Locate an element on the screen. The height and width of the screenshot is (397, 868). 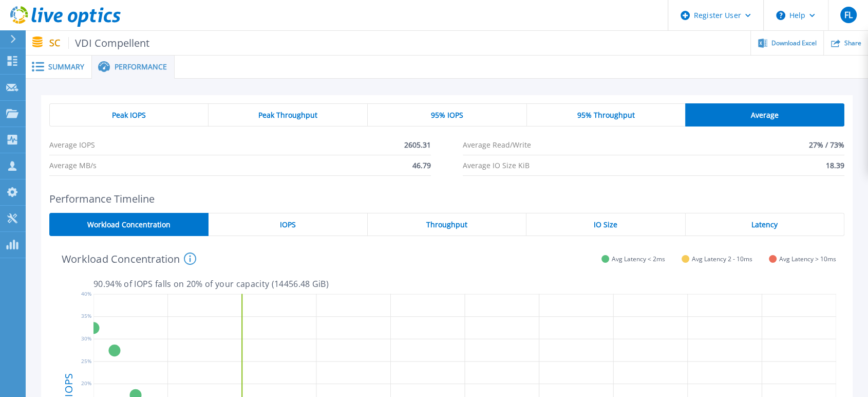
text: 40% is located at coordinates (86, 293).